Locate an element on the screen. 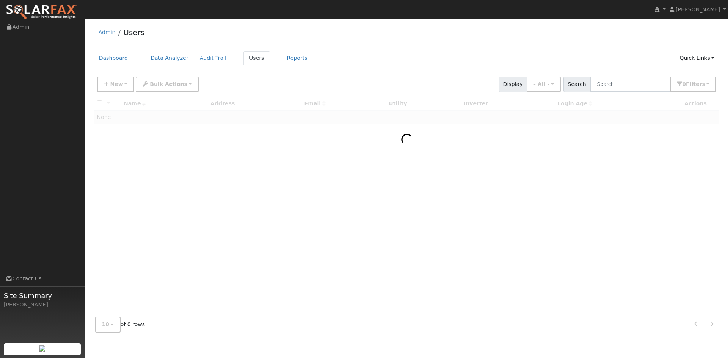 The height and width of the screenshot is (358, 728). span: Display is located at coordinates (513, 84).